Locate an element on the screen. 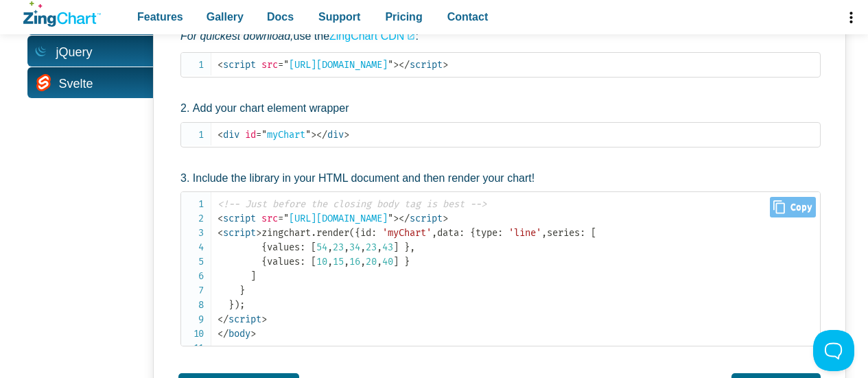 The image size is (868, 378). span: Pricing is located at coordinates (403, 16).